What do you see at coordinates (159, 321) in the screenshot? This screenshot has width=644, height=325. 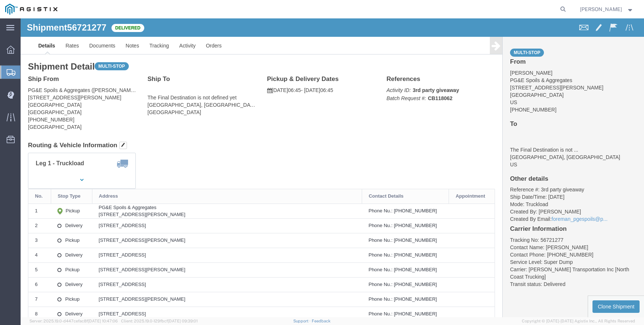 I see `span: Client: 2025.19.0-129fbcf` at bounding box center [159, 321].